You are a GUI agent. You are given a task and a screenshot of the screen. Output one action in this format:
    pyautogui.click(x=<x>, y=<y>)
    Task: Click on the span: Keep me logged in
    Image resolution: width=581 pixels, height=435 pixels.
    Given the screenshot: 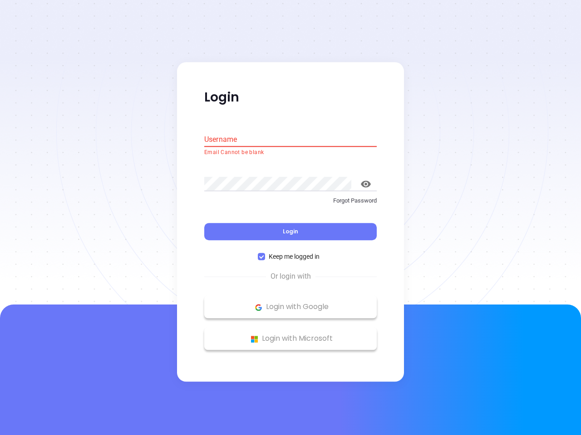 What is the action you would take?
    pyautogui.click(x=294, y=257)
    